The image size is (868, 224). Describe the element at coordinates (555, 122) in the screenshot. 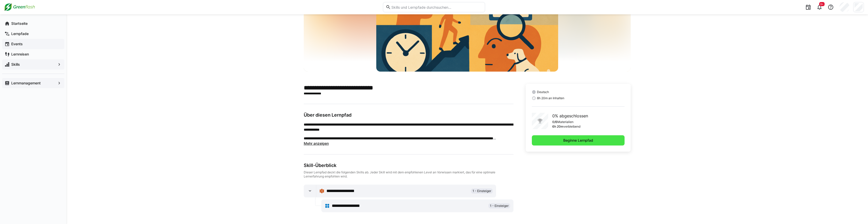

I see `p: 0/6` at that location.